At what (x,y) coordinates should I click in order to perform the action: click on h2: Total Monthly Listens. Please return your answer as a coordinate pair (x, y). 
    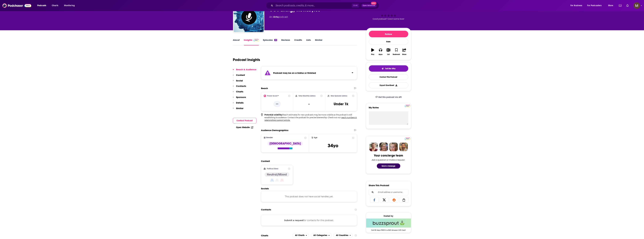
    Looking at the image, I should click on (307, 96).